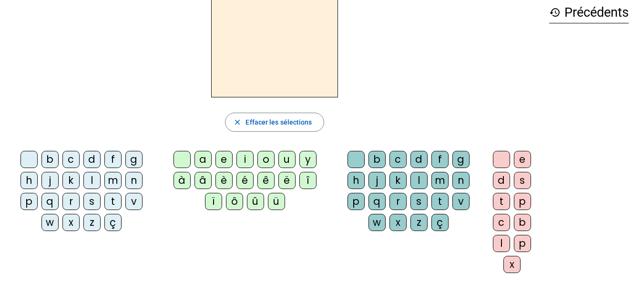 Image resolution: width=644 pixels, height=306 pixels. What do you see at coordinates (266, 181) in the screenshot?
I see `div: ê` at bounding box center [266, 181].